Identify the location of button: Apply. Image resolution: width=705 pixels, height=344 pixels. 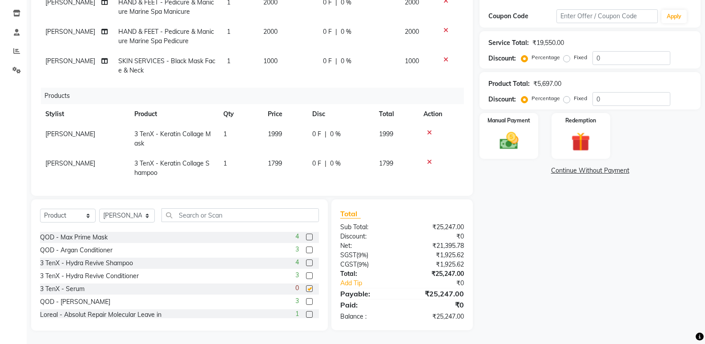
(674, 16).